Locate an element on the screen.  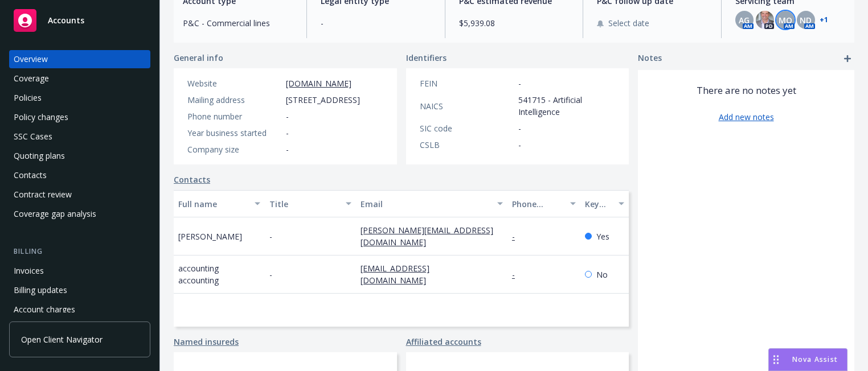
div: Contract review is located at coordinates (43, 194).